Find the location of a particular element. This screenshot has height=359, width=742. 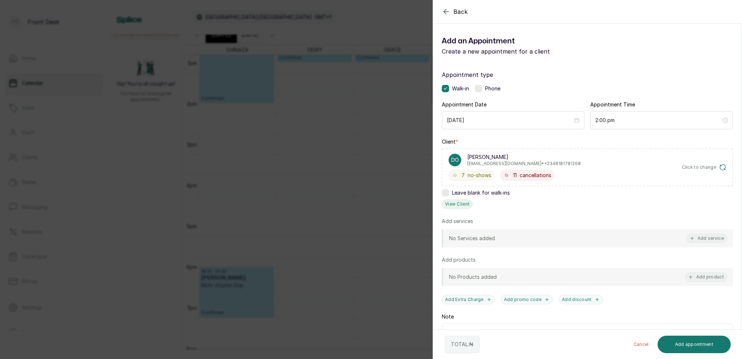

button: Add promo code is located at coordinates (527, 299).